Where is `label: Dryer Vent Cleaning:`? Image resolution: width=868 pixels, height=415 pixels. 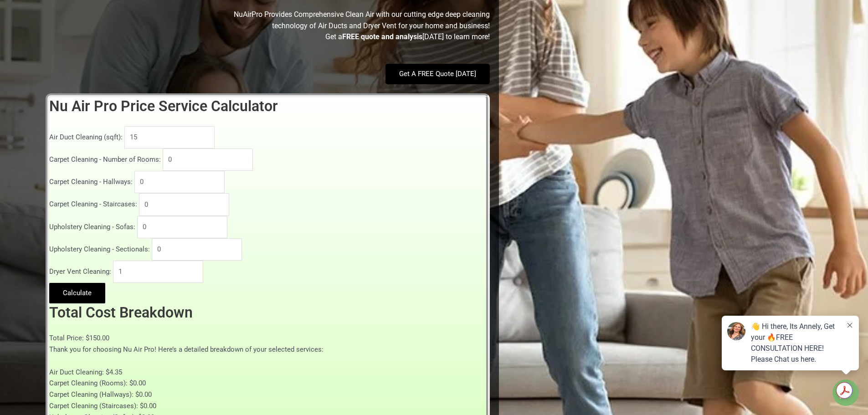
label: Dryer Vent Cleaning: is located at coordinates (80, 272).